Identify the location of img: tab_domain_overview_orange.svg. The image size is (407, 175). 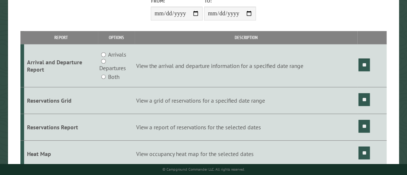
(23, 45).